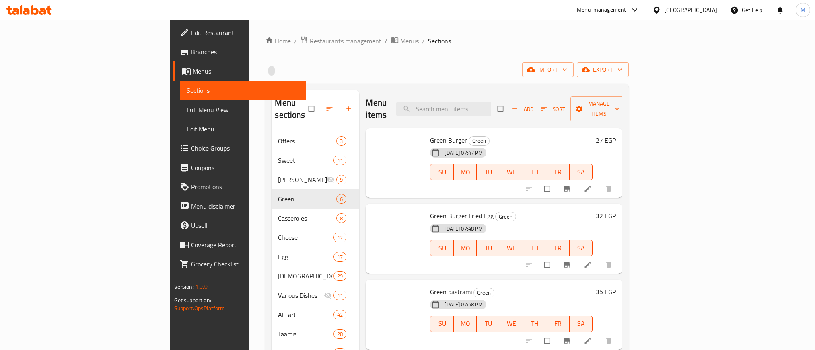  What do you see at coordinates (193, 300) in the screenshot?
I see `span: Get support on:` at bounding box center [193, 300].